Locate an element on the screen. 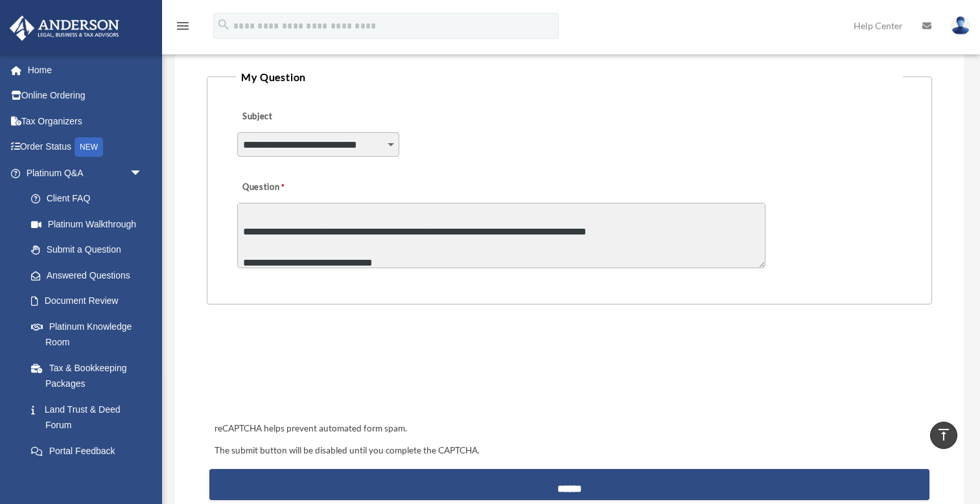 The image size is (980, 504). a: Answered Questions is located at coordinates (90, 275).